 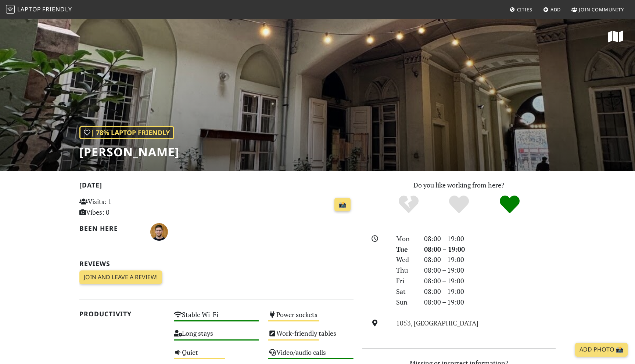 I want to click on a: Cities, so click(x=521, y=10).